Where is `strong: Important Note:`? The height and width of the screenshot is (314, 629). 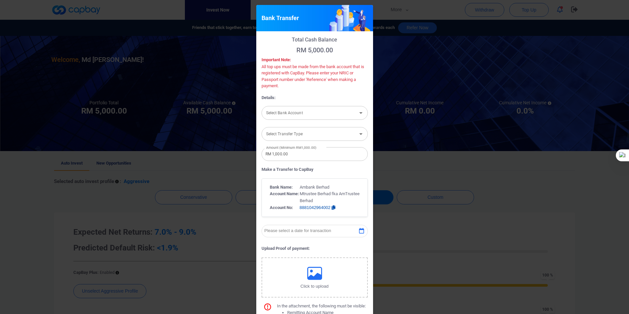 strong: Important Note: is located at coordinates (277, 60).